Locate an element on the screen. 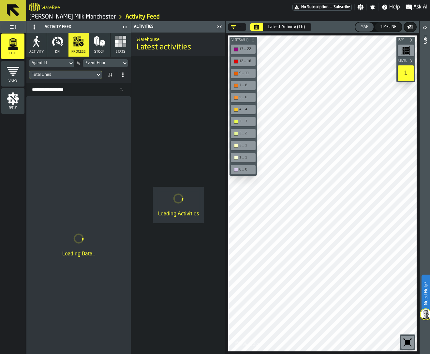  button: button-Timeline is located at coordinates (388, 27).